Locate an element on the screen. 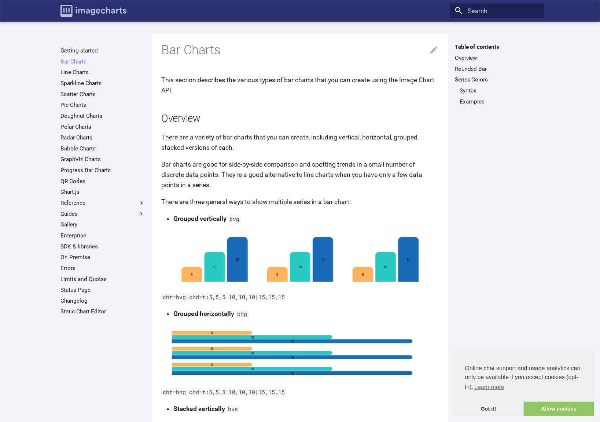 This screenshot has height=422, width=600. code: bvs is located at coordinates (233, 409).